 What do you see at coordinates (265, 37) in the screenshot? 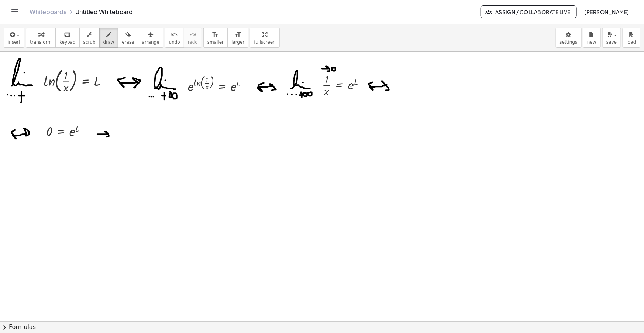
I see `button: fullscreen` at bounding box center [265, 37].